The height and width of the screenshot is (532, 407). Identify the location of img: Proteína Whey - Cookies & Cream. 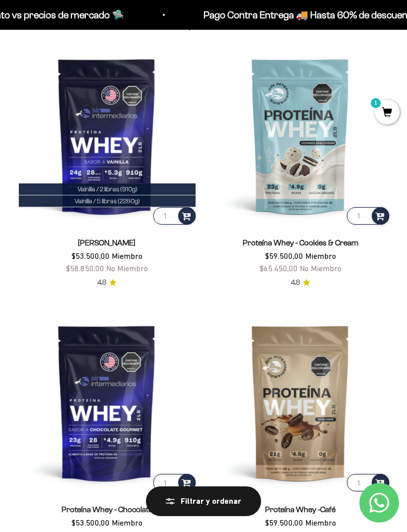
(300, 136).